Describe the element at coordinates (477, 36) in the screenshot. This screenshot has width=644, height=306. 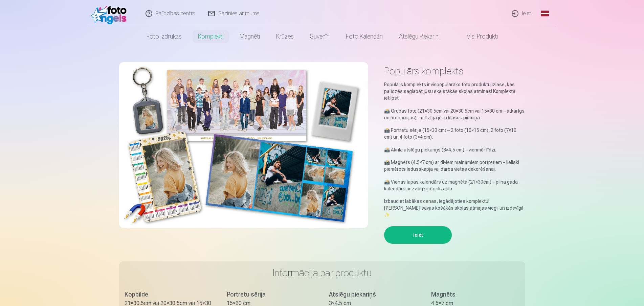
I see `a: Visi produkti` at that location.